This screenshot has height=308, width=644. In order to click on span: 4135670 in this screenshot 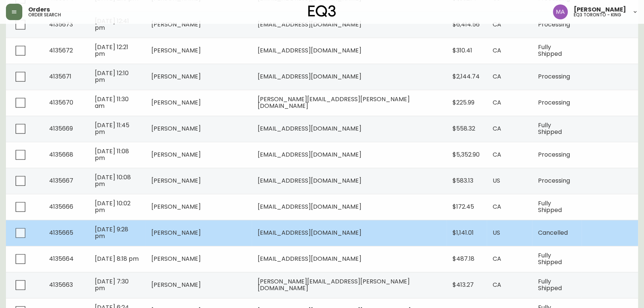, I will do `click(61, 103)`.